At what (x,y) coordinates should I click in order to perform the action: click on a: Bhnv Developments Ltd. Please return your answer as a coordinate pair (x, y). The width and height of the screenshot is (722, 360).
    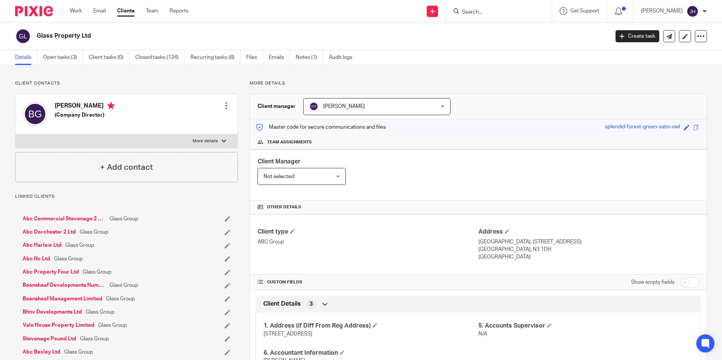
    Looking at the image, I should click on (52, 312).